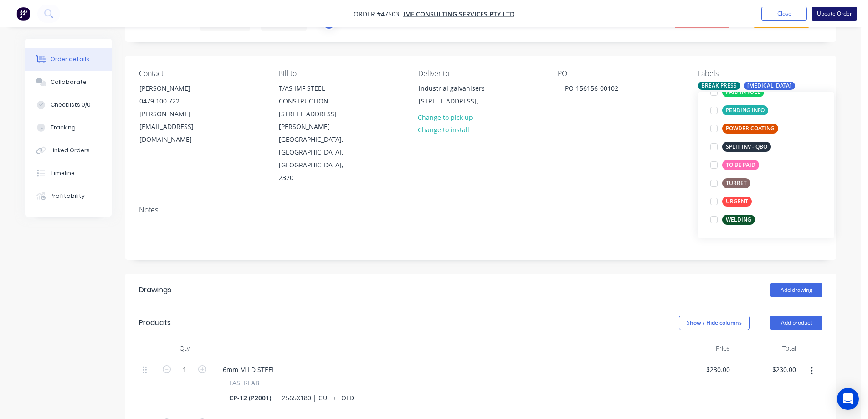 This screenshot has width=868, height=419. What do you see at coordinates (63, 173) in the screenshot?
I see `div: Timeline` at bounding box center [63, 173].